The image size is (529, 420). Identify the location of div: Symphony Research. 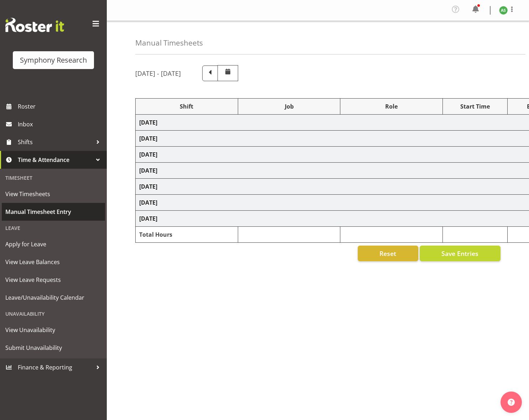
(53, 60).